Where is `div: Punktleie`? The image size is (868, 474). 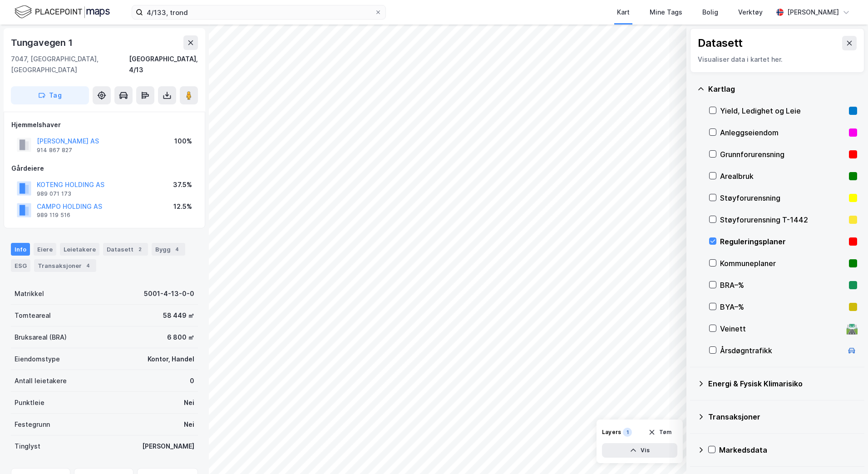 div: Punktleie is located at coordinates (30, 402).